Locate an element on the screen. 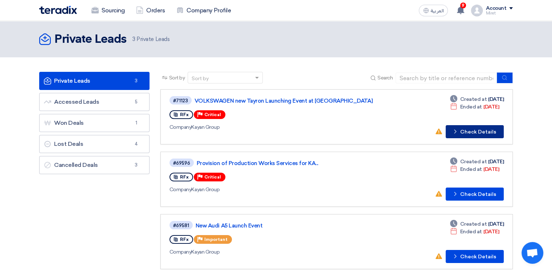  span: 4 is located at coordinates (136, 144).